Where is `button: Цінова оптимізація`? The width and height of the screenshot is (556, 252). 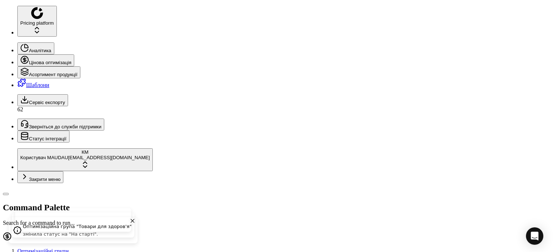
button: Цінова оптимізація is located at coordinates (46, 60).